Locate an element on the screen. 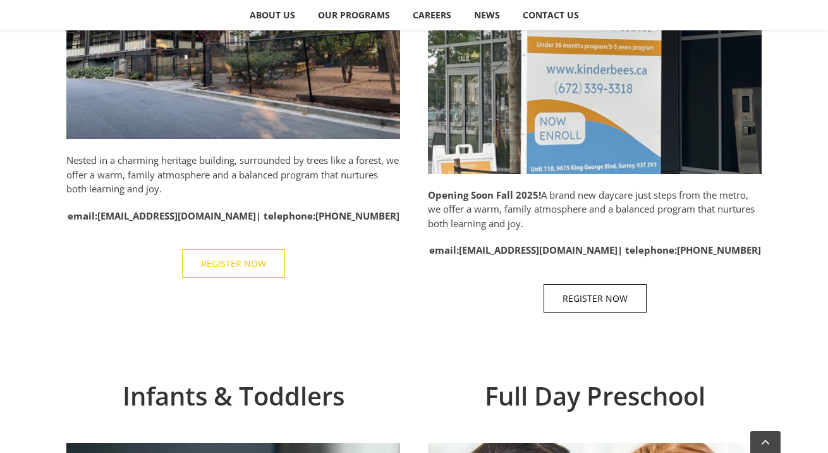 This screenshot has height=453, width=828. span: CAREERS is located at coordinates (432, 15).